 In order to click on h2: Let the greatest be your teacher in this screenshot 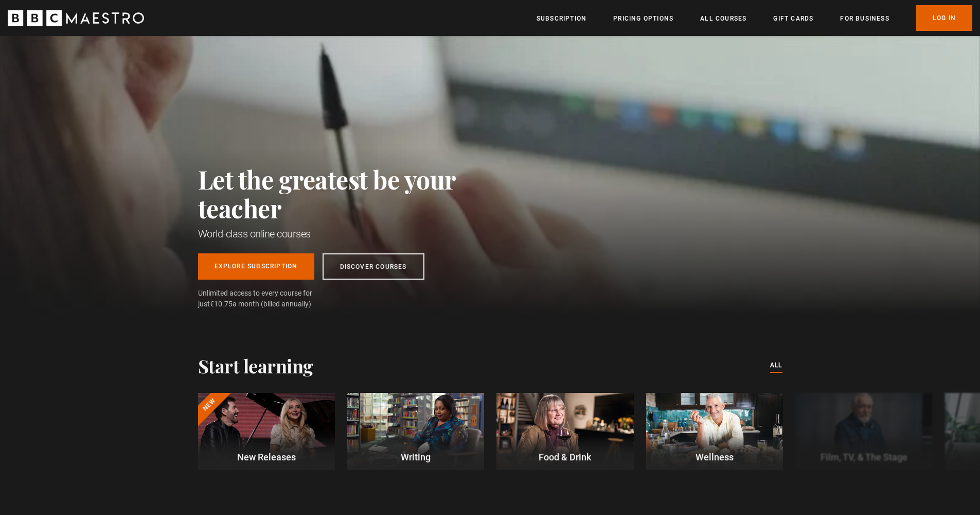, I will do `click(349, 194)`.